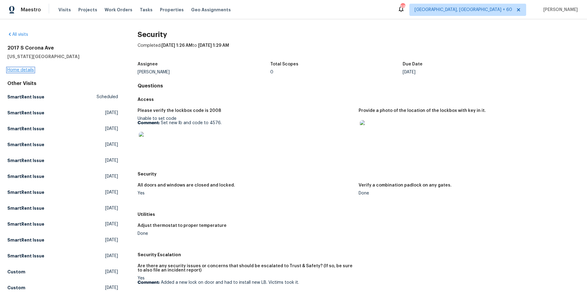 This screenshot has height=292, width=587. What do you see at coordinates (358, 174) in the screenshot?
I see `h5: Security` at bounding box center [358, 174].